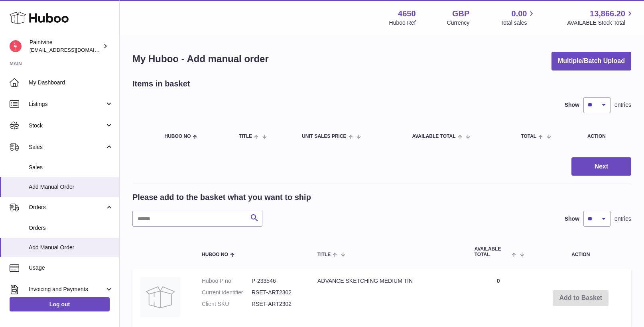 This screenshot has width=644, height=327. Describe the element at coordinates (388, 298) in the screenshot. I see `td: ADVANCE SKETCHING MEDIUM TIN` at that location.